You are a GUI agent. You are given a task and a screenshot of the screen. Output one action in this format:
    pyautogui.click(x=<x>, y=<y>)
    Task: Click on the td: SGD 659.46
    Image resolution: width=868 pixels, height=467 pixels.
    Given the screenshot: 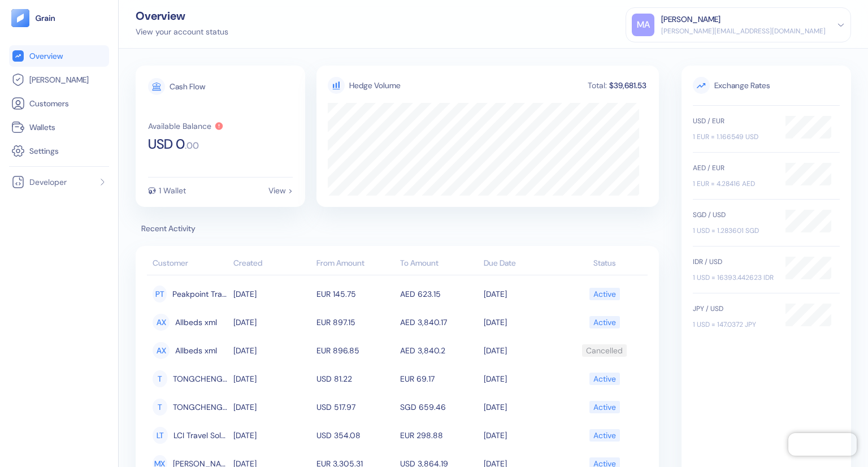 What is the action you would take?
    pyautogui.click(x=439, y=407)
    